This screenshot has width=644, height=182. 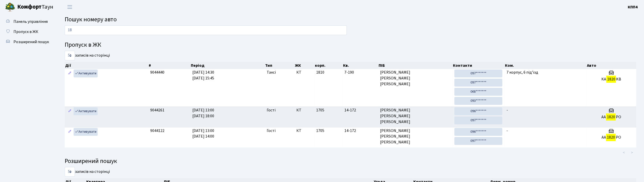 I want to click on th: корп., so click(x=328, y=65).